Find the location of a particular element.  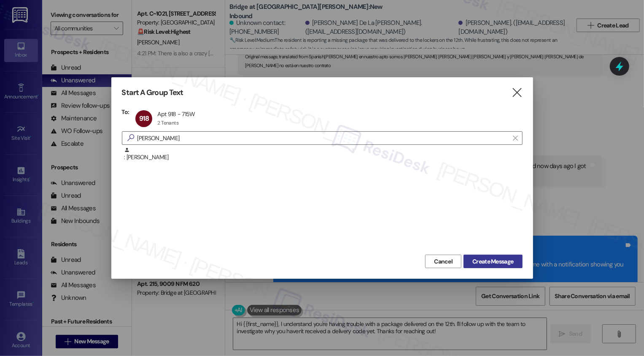

div: Apt 918 - 715W is located at coordinates (176, 114).